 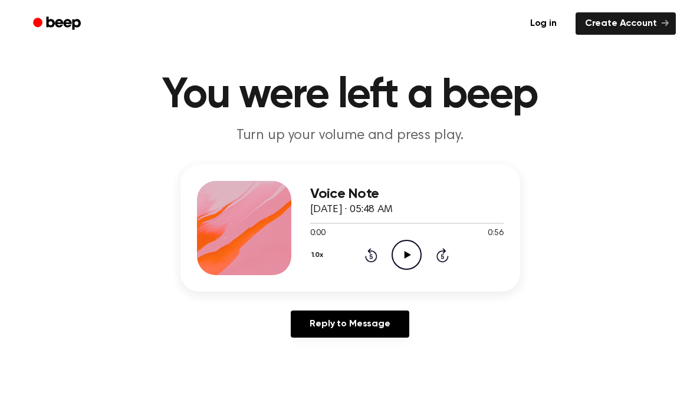 What do you see at coordinates (407, 194) in the screenshot?
I see `h3: Voice Note` at bounding box center [407, 194].